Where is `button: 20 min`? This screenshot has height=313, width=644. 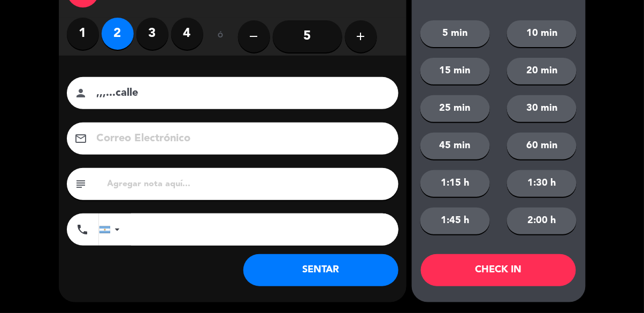 button: 20 min is located at coordinates (542, 71).